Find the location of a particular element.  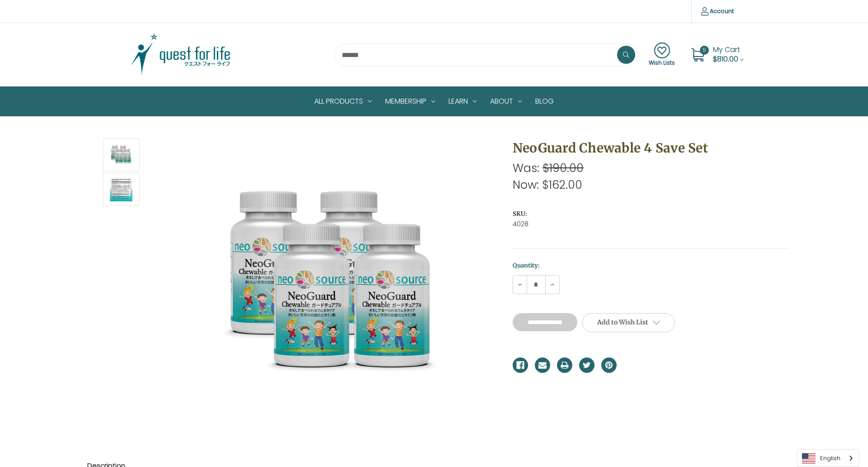

a: Wish Lists is located at coordinates (662, 55).